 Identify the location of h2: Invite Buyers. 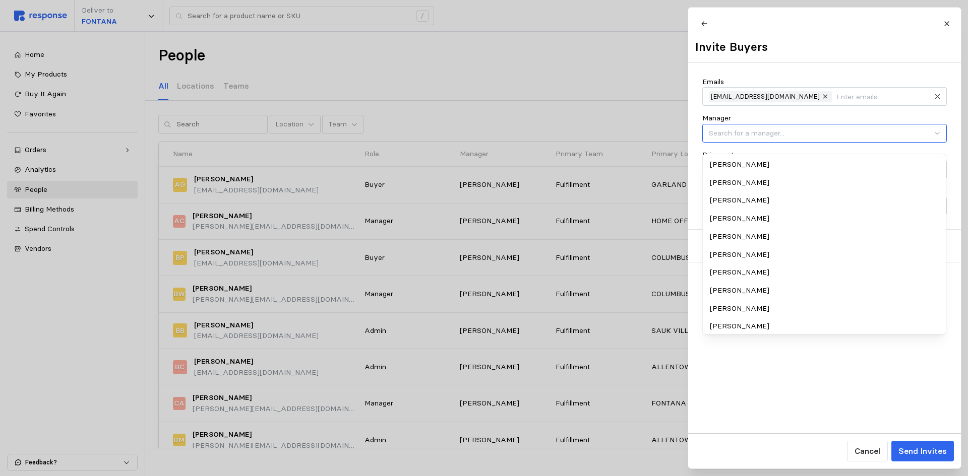
(732, 47).